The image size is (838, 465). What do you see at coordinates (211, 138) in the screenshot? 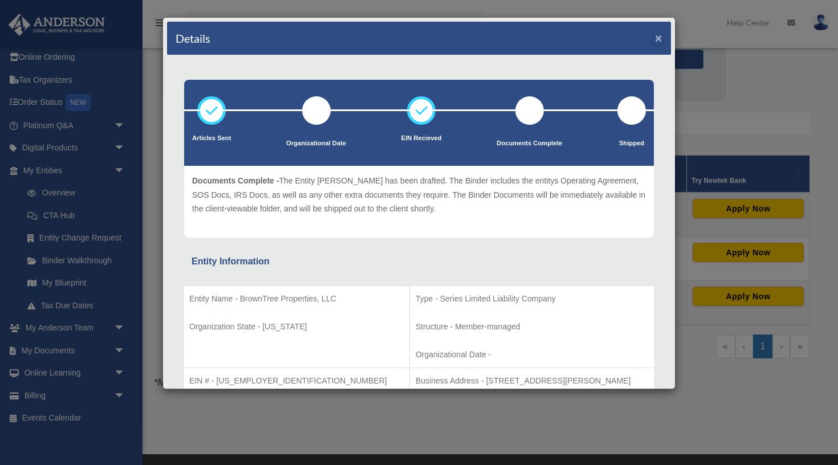
I see `p: Articles Sent` at bounding box center [211, 138].